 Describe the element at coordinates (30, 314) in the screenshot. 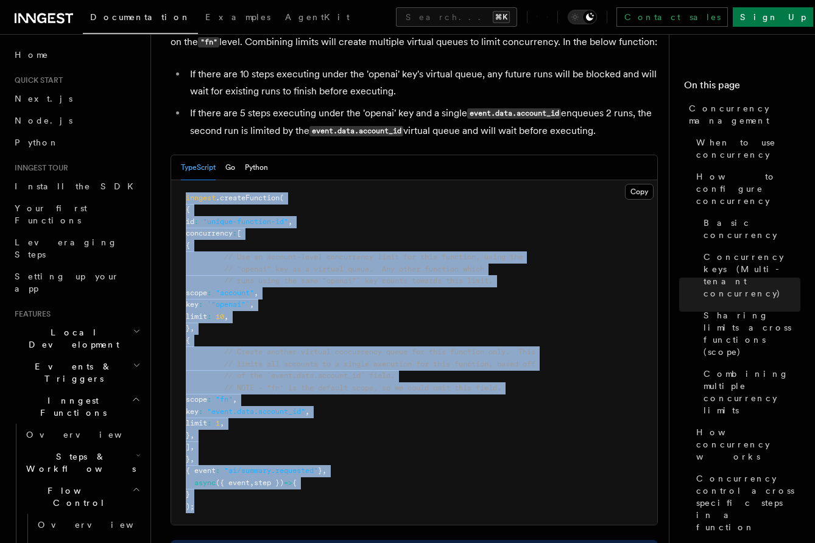

I see `span: Features` at that location.